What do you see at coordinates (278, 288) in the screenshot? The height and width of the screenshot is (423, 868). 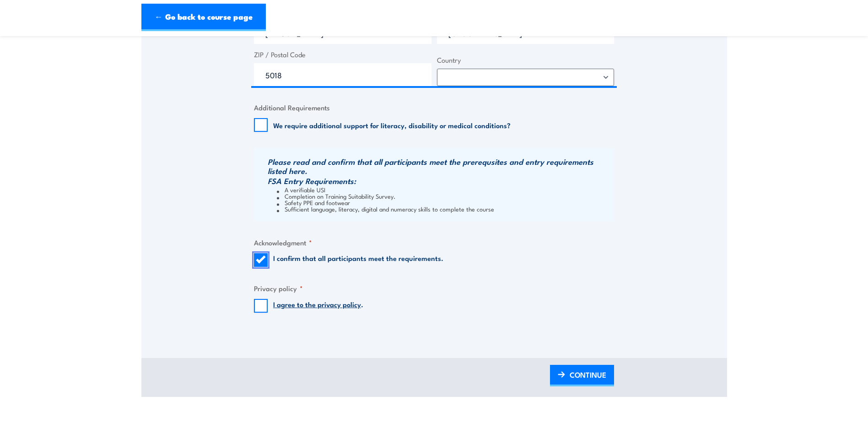 I see `legend: Privacy policy` at bounding box center [278, 288].